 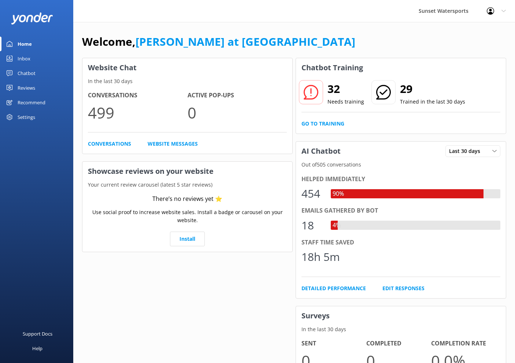 What do you see at coordinates (26, 73) in the screenshot?
I see `div: Chatbot` at bounding box center [26, 73].